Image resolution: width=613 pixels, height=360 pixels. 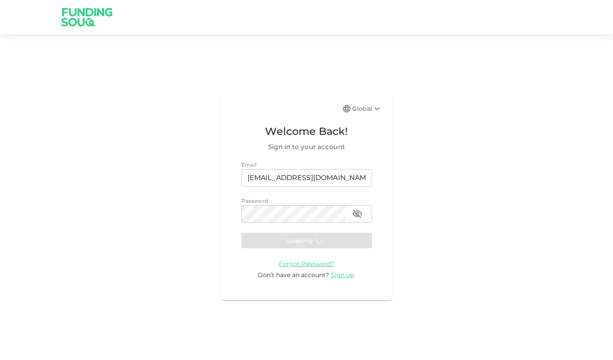 I want to click on span: Forgot Password?, so click(x=306, y=264).